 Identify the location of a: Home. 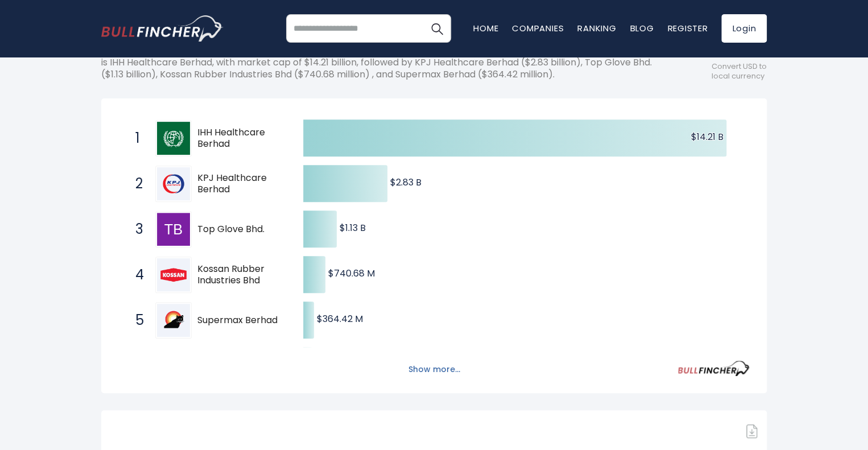
(485, 28).